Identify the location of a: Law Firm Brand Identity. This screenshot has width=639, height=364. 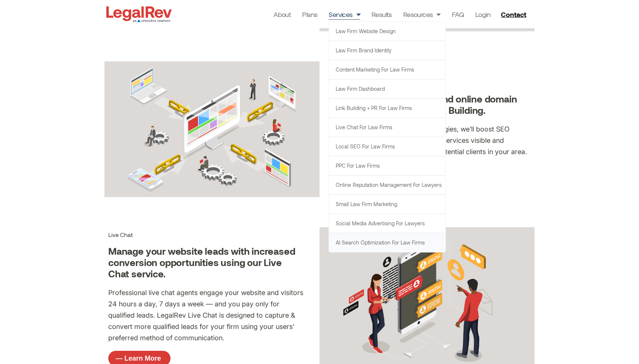
(387, 50).